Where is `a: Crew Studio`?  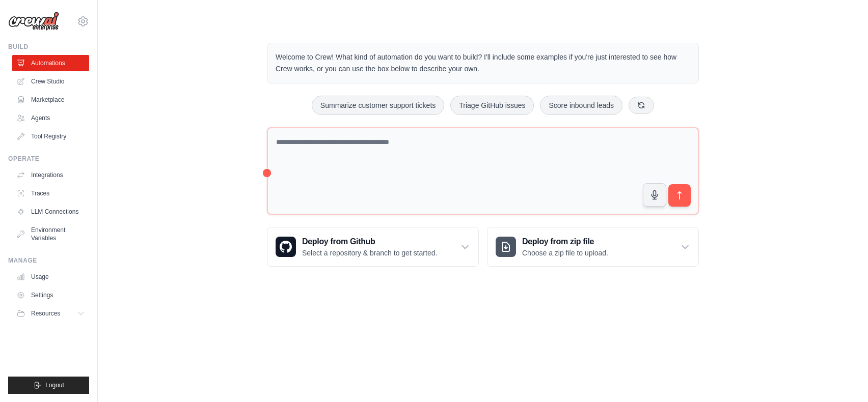 a: Crew Studio is located at coordinates (50, 82).